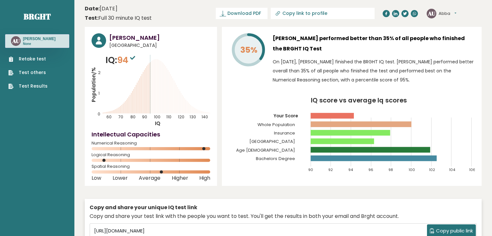  What do you see at coordinates (92, 8) in the screenshot?
I see `b: Date:` at bounding box center [92, 8].